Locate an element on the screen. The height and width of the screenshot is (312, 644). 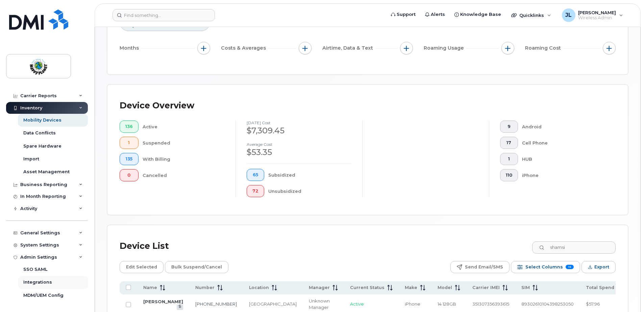
div: Unsubsidized is located at coordinates (310, 191).